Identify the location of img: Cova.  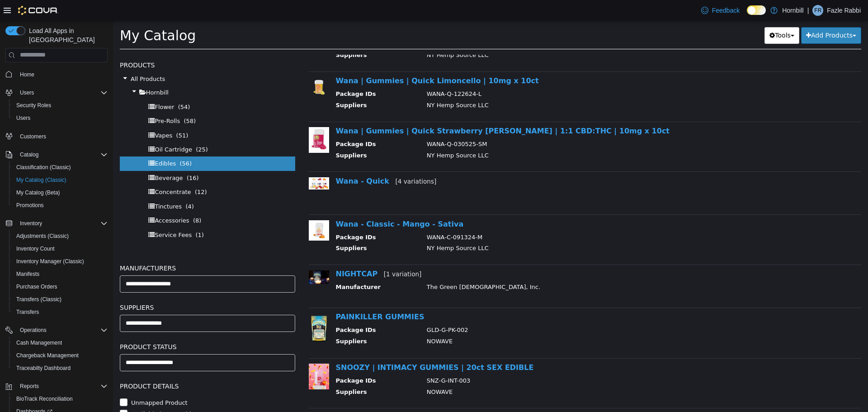
(38, 11).